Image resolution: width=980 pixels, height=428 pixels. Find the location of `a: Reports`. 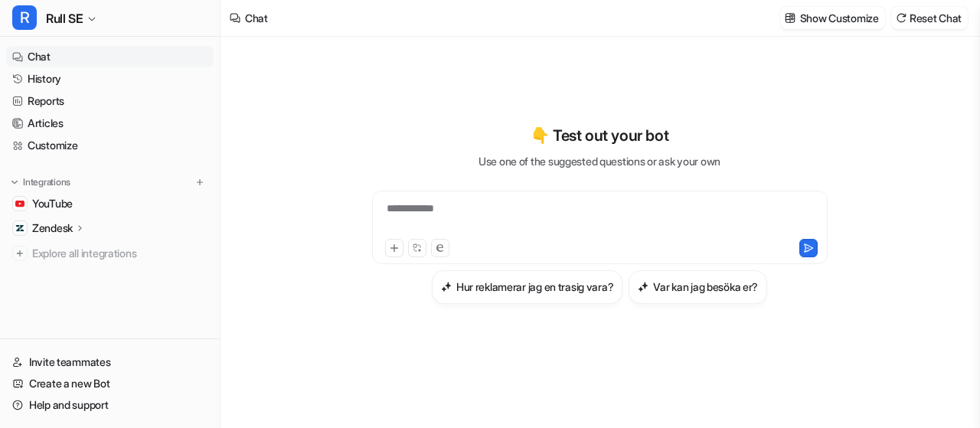

a: Reports is located at coordinates (110, 101).